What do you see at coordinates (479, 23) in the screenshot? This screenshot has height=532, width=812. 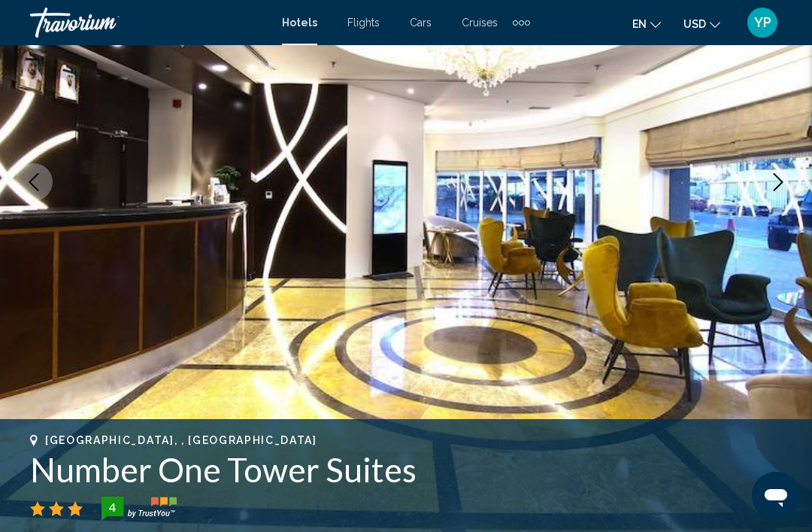 I see `span: Cruises` at bounding box center [479, 23].